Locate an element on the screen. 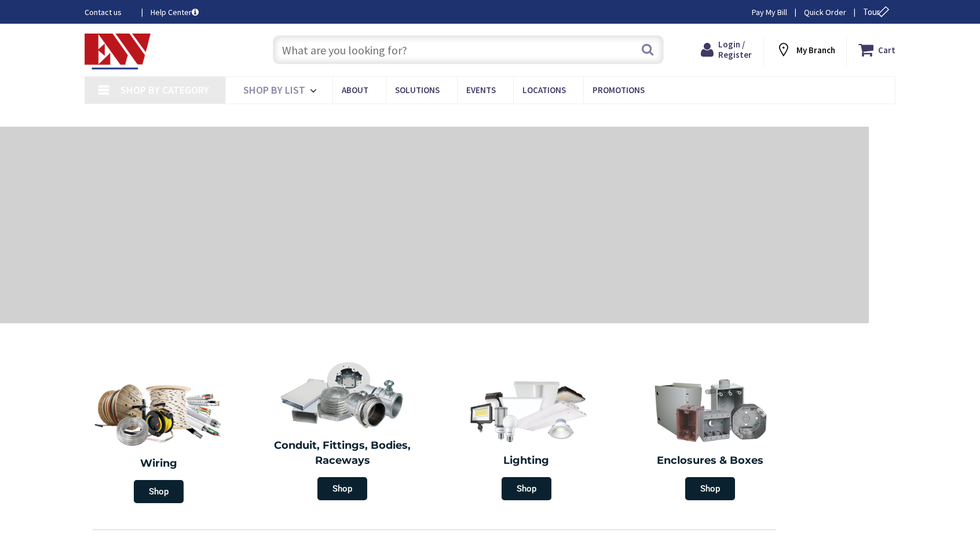 This screenshot has width=980, height=539. a: Enclosures & Boxes Shop is located at coordinates (711, 437).